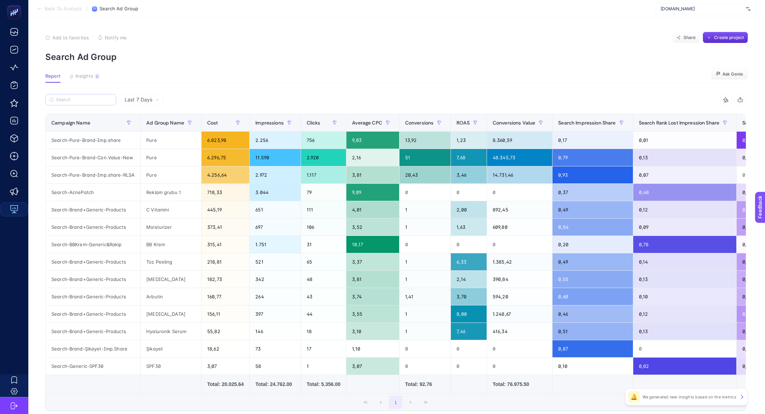 The width and height of the screenshot is (765, 414). What do you see at coordinates (275, 384) in the screenshot?
I see `div: Total: 24.762.00` at bounding box center [275, 384].